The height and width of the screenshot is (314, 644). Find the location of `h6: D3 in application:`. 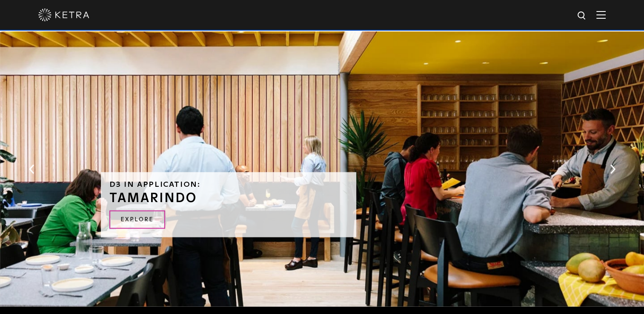

h6: D3 in application: is located at coordinates (229, 185).